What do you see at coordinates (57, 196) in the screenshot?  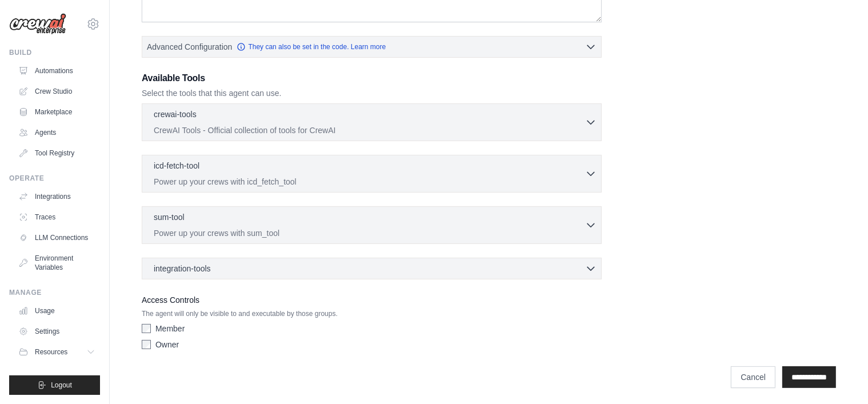 I see `a: Integrations` at bounding box center [57, 196].